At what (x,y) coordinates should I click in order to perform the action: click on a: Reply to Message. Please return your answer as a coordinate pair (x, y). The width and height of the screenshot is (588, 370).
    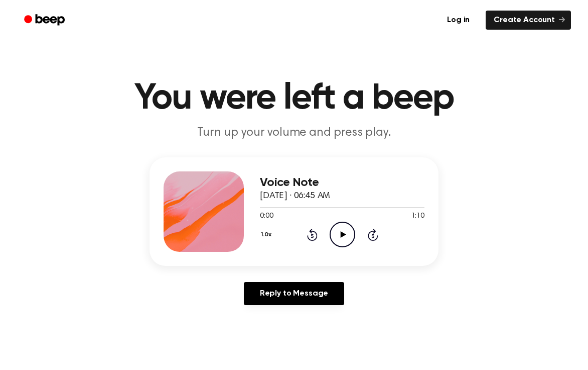
    Looking at the image, I should click on (294, 293).